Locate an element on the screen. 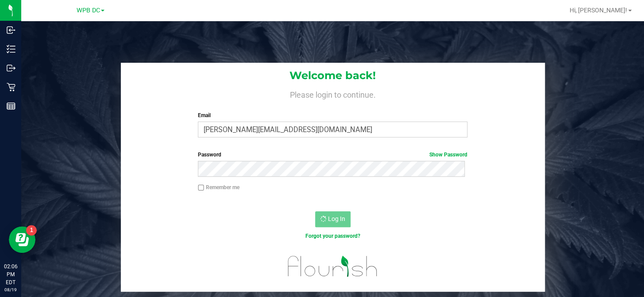 The width and height of the screenshot is (644, 297). inline-svg: Reports is located at coordinates (11, 106).